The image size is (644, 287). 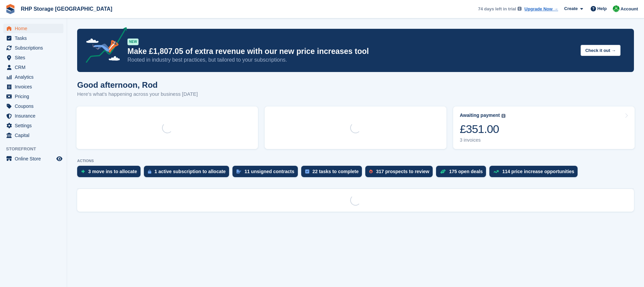 I want to click on span: Analytics, so click(x=35, y=77).